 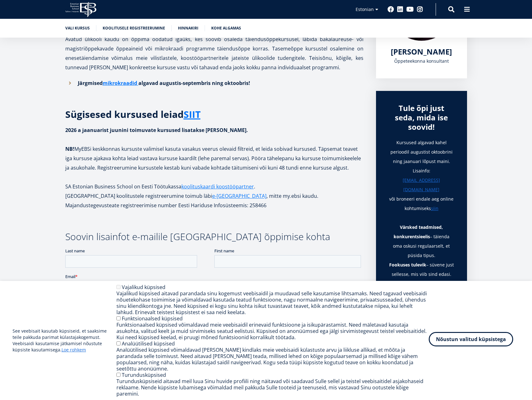 What do you see at coordinates (421, 270) in the screenshot?
I see `li: – süvene just sellesse, mis viib sind edasi.` at bounding box center [421, 270].